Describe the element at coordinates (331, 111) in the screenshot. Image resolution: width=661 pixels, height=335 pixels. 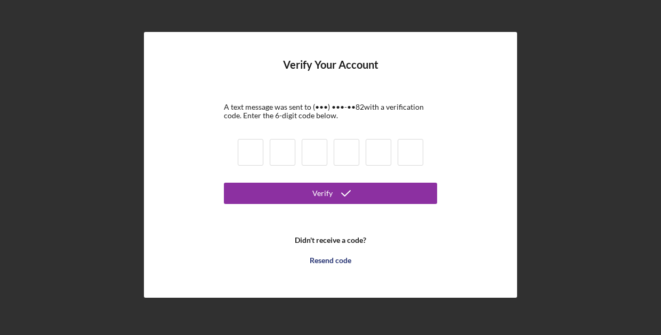
I see `div: A text message was sent to (•••) •••-•• 82 with a verification code. Enter the 6-digit code below.` at that location.